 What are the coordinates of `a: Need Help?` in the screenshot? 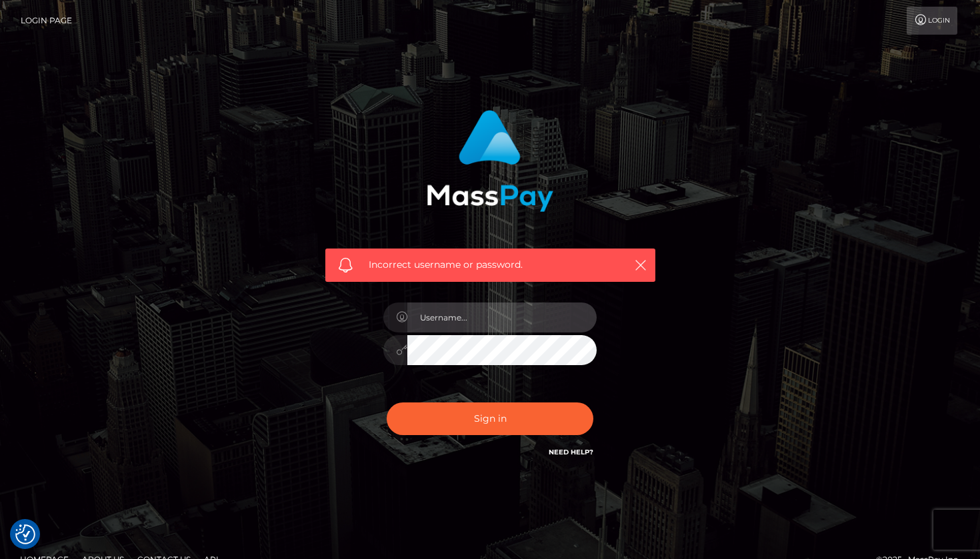 It's located at (570, 452).